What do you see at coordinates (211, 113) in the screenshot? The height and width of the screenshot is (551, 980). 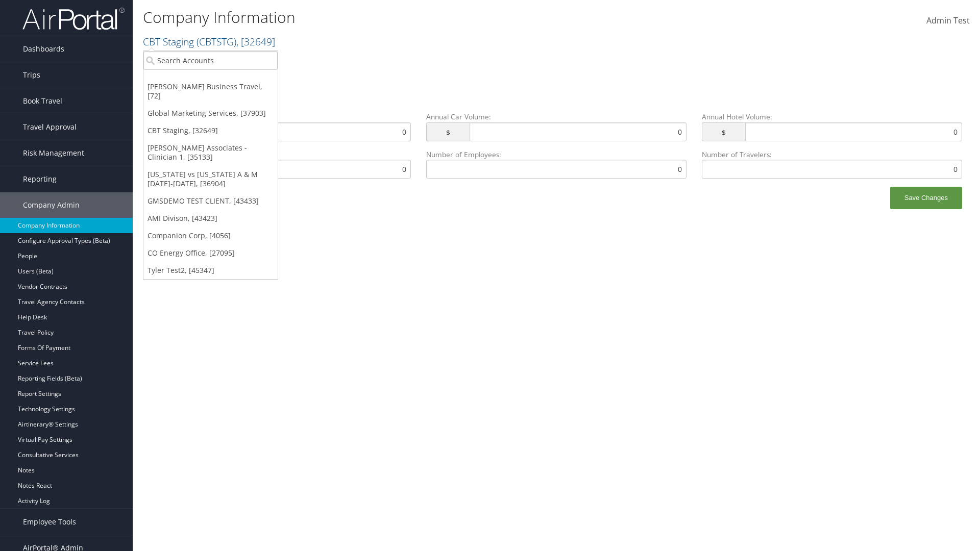 I see `a: Global Marketing Services, [37903]` at bounding box center [211, 113].